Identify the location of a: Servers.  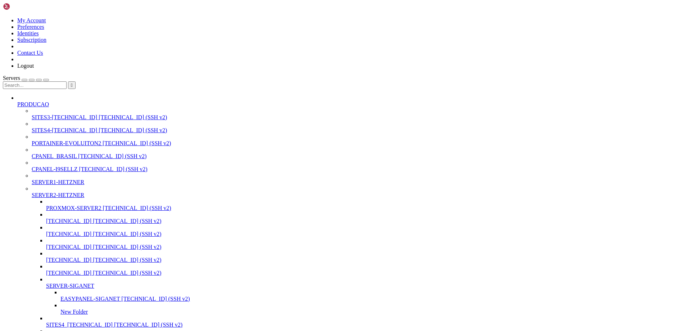
(26, 78).